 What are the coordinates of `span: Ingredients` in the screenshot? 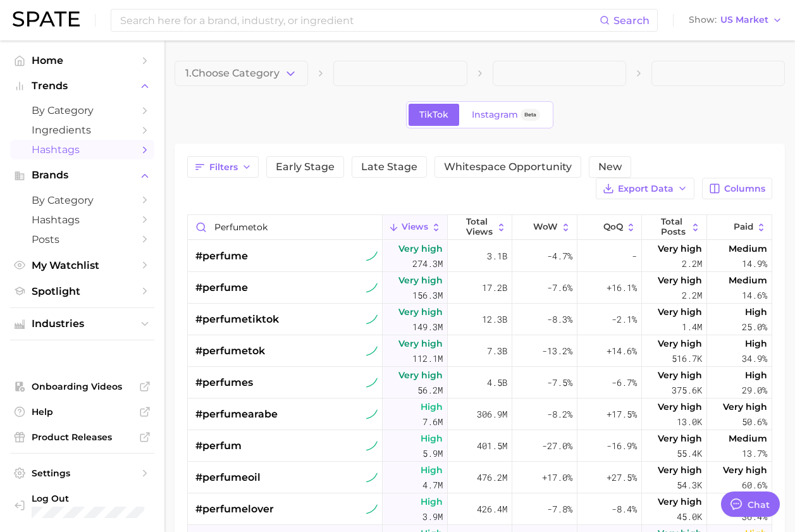 It's located at (82, 130).